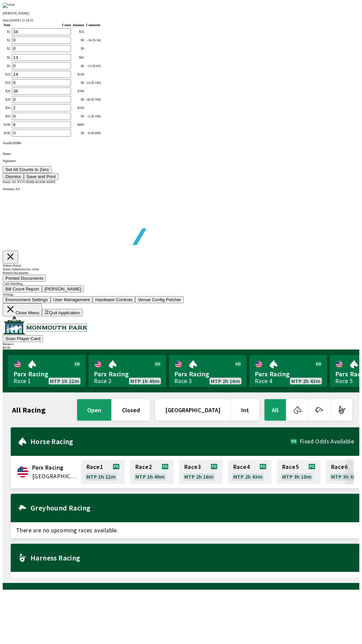 The image size is (362, 644). What do you see at coordinates (24, 278) in the screenshot?
I see `button: Printed Documents` at bounding box center [24, 278].